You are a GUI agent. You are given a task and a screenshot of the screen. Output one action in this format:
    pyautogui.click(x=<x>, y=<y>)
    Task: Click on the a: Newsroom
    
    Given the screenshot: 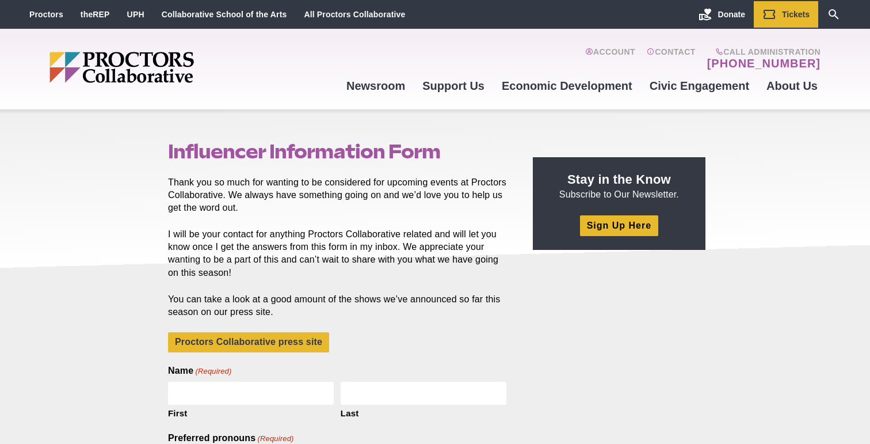 What is the action you would take?
    pyautogui.click(x=376, y=86)
    